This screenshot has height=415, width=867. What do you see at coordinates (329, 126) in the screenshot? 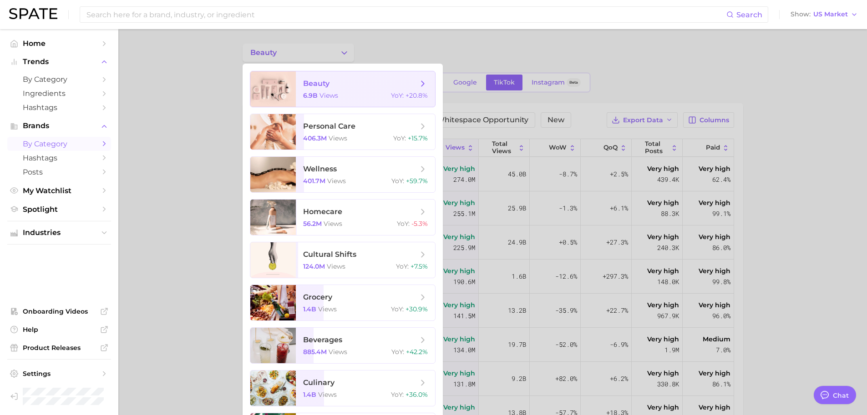
I see `span: personal care` at bounding box center [329, 126].